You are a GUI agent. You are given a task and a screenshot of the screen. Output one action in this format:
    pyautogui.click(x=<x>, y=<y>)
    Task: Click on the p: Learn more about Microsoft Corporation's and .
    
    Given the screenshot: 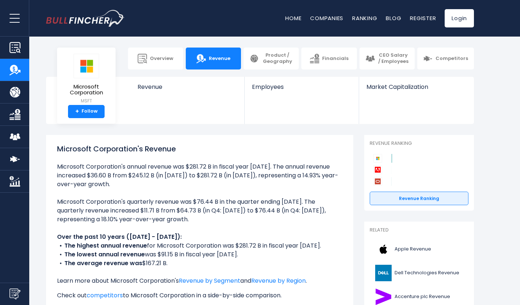 What is the action you would take?
    pyautogui.click(x=200, y=281)
    